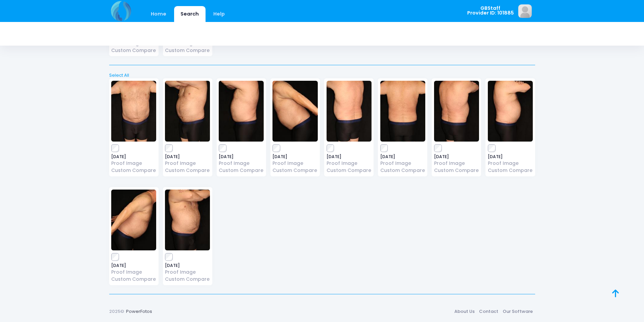  I want to click on a: Home, so click(159, 14).